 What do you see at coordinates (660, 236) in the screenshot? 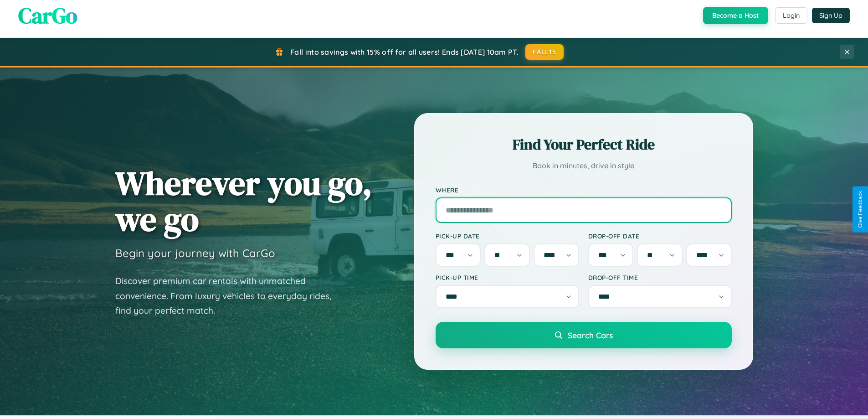
I see `label: Drop-off Date` at bounding box center [660, 236].